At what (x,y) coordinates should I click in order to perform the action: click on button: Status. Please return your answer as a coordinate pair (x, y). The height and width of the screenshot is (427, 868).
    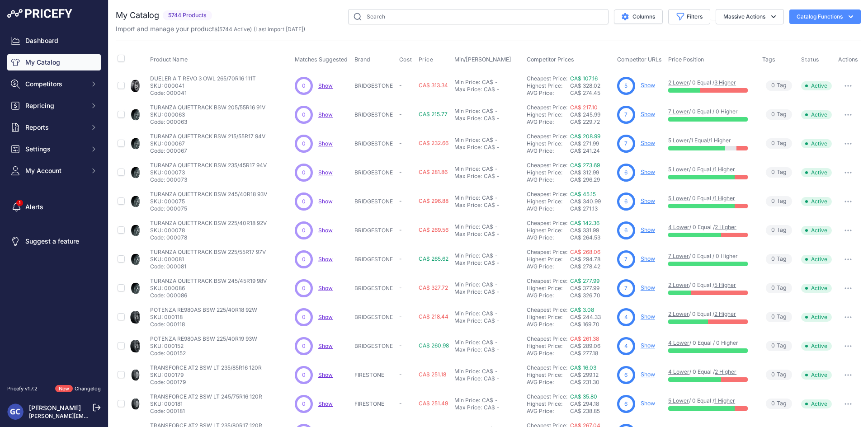
    Looking at the image, I should click on (811, 60).